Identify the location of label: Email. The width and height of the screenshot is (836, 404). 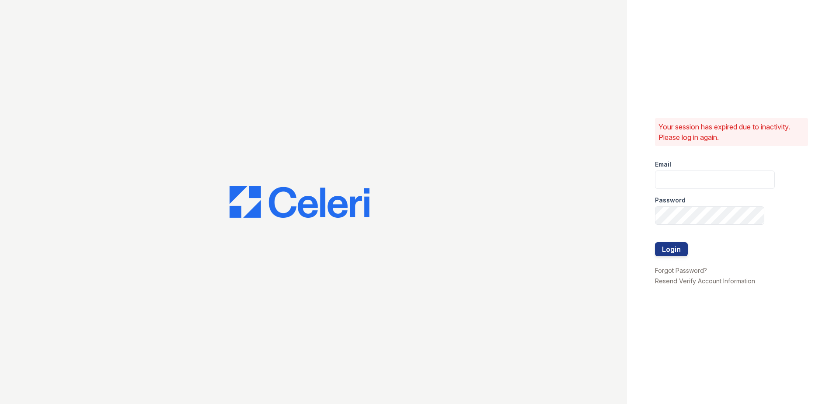
(663, 164).